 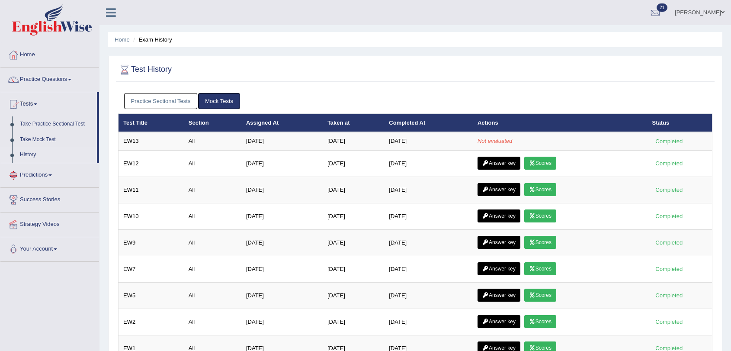 What do you see at coordinates (428, 123) in the screenshot?
I see `th: Completed At` at bounding box center [428, 123].